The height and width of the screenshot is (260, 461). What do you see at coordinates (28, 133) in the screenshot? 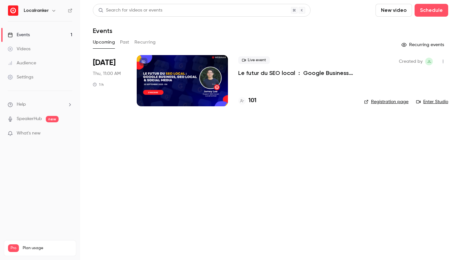
I see `span: What's new` at bounding box center [28, 133].